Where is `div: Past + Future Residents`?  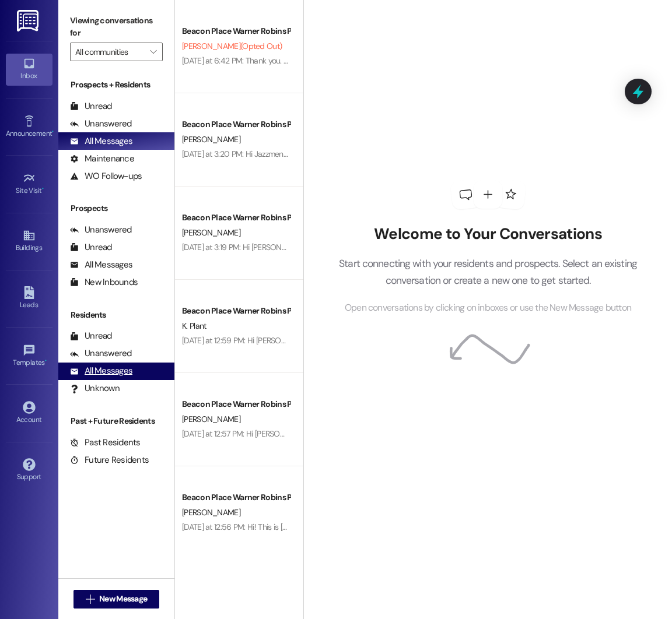 div: Past + Future Residents is located at coordinates (116, 421).